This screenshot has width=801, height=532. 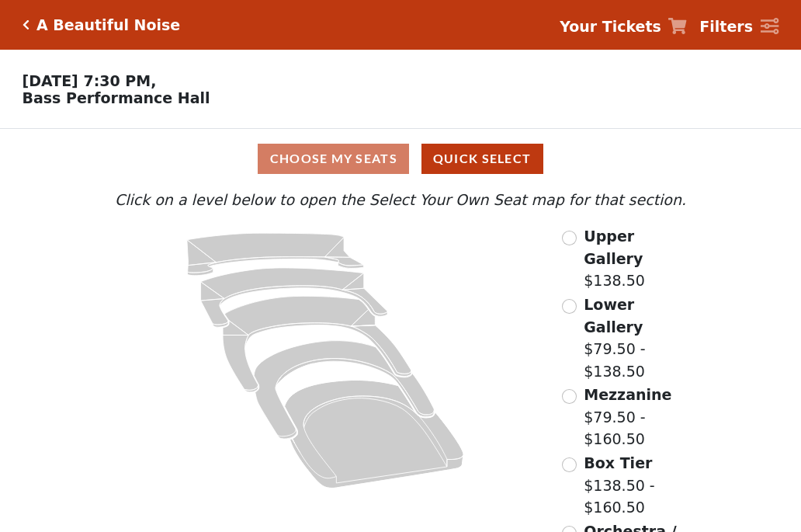 I want to click on span: Upper Gallery, so click(x=613, y=247).